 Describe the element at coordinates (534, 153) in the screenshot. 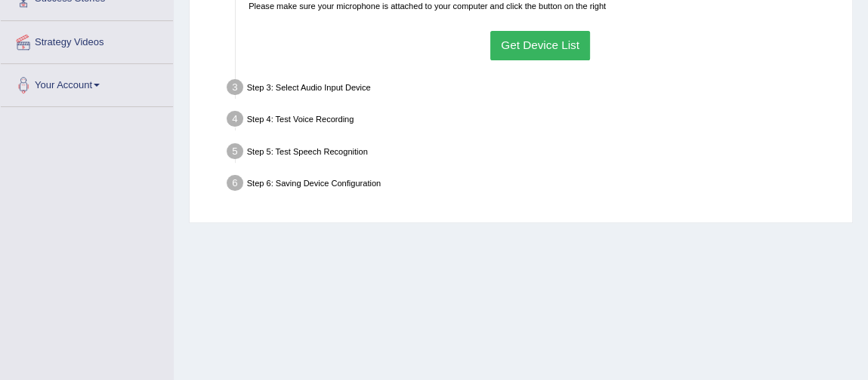

I see `div: Step 5: Test Speech Recognition` at that location.